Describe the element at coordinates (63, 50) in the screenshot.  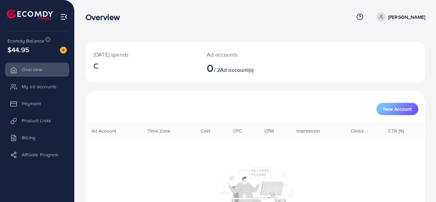
I see `img: image` at that location.